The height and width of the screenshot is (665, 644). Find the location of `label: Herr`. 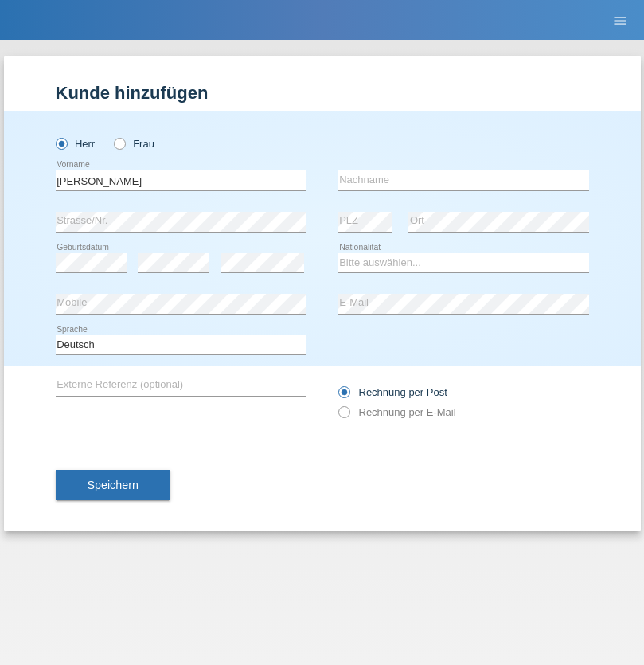

label: Herr is located at coordinates (75, 143).